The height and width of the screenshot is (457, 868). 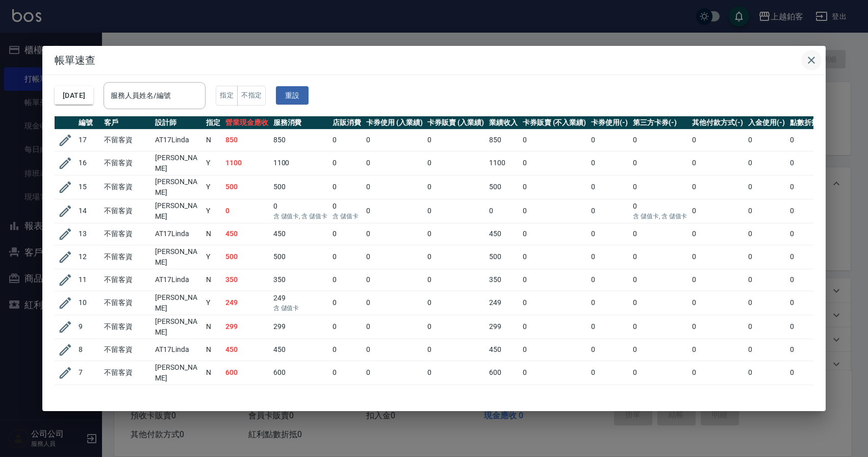 I want to click on h2: 帳單速查, so click(x=434, y=60).